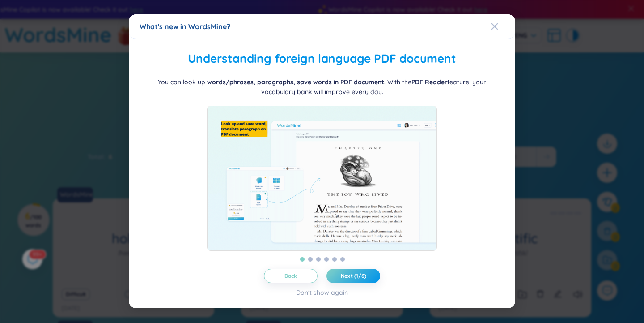  I want to click on span: Next (1/6), so click(354, 276).